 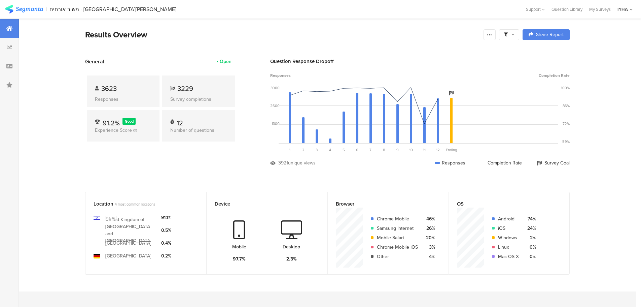 What do you see at coordinates (429, 237) in the screenshot?
I see `div: 20%` at bounding box center [429, 237].